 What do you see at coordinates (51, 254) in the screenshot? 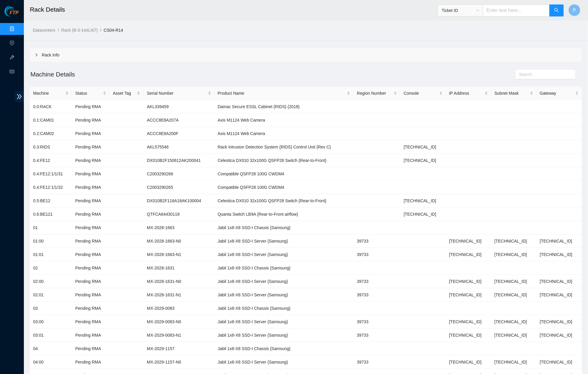
I see `td: 01:01` at bounding box center [51, 254].